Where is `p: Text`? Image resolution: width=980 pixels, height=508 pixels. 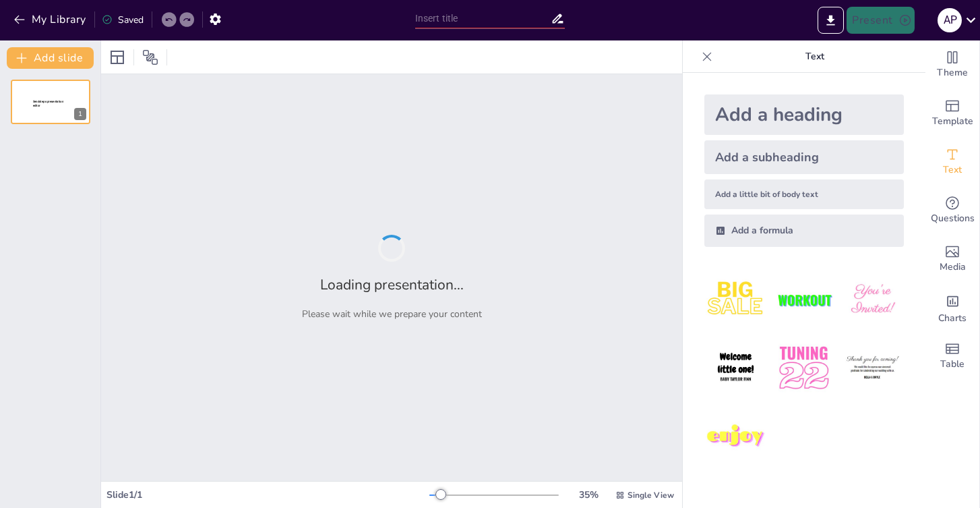 p: Text is located at coordinates (815, 57).